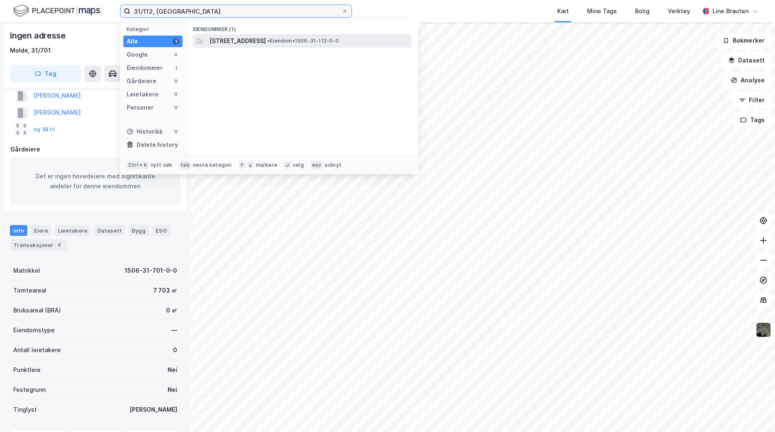 This screenshot has height=432, width=775. I want to click on div: Ctrl + k, so click(138, 165).